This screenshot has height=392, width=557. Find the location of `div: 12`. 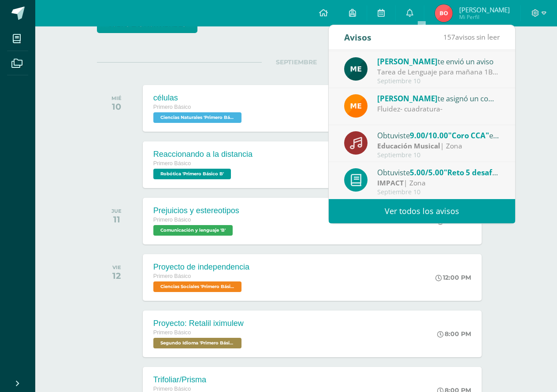

div: 12 is located at coordinates (117, 275).